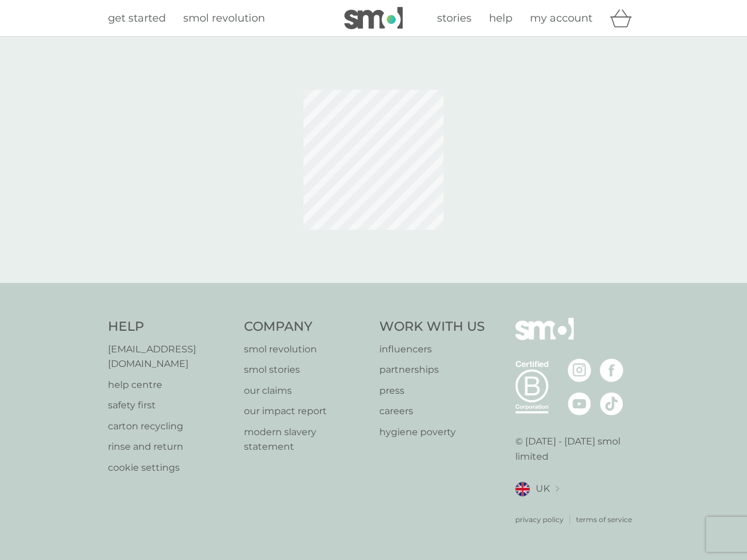  What do you see at coordinates (170, 405) in the screenshot?
I see `a: safety first` at bounding box center [170, 405].